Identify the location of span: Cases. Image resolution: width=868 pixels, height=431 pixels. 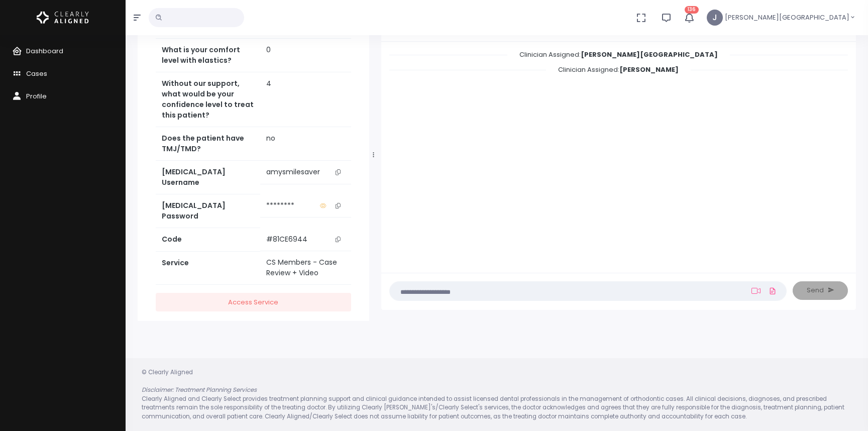
(37, 73).